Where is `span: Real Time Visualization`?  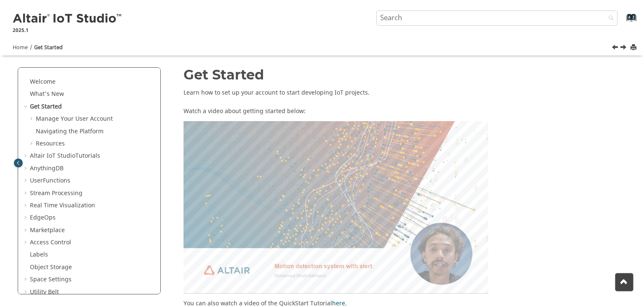 span: Real Time Visualization is located at coordinates (62, 205).